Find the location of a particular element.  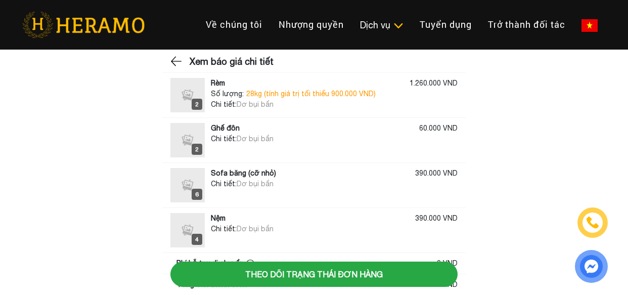

img: subToggleIcon is located at coordinates (398, 26).